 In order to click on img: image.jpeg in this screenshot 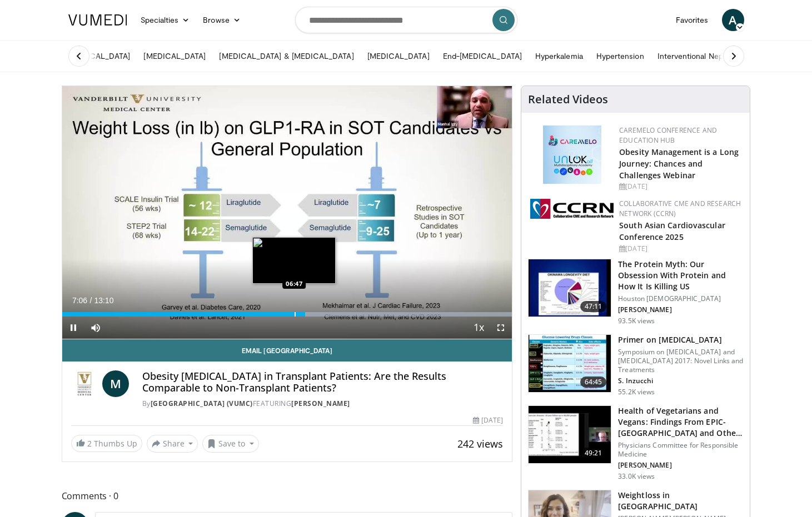, I will do `click(294, 260)`.